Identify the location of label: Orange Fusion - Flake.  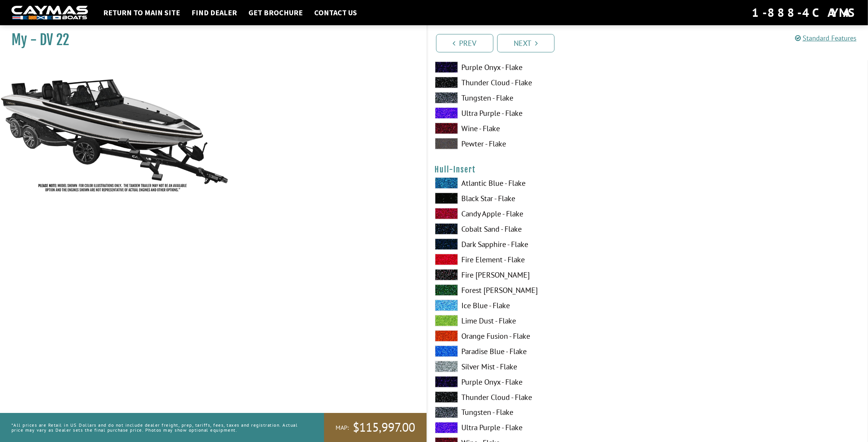
(537, 336).